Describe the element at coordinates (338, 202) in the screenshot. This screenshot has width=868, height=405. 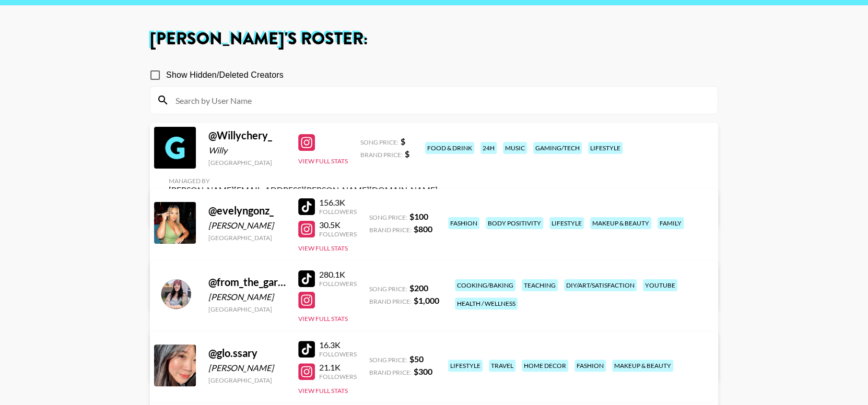
I see `div: 156.3K` at that location.